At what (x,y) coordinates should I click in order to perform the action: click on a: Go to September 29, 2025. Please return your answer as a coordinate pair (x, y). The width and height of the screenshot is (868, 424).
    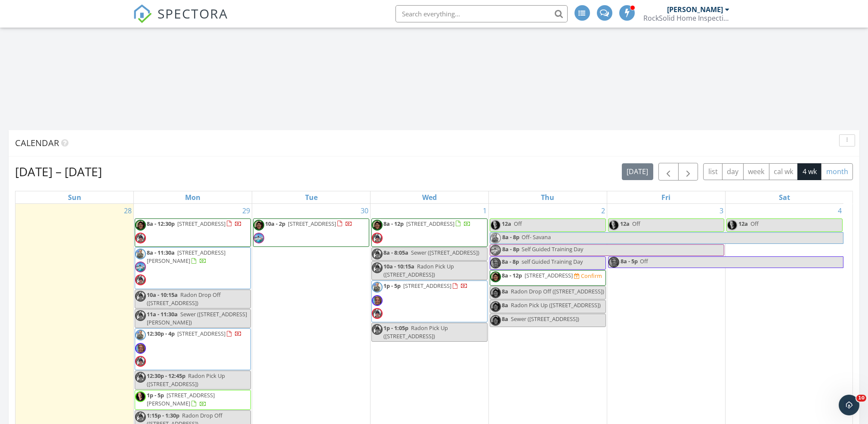
    Looking at the image, I should click on (246, 210).